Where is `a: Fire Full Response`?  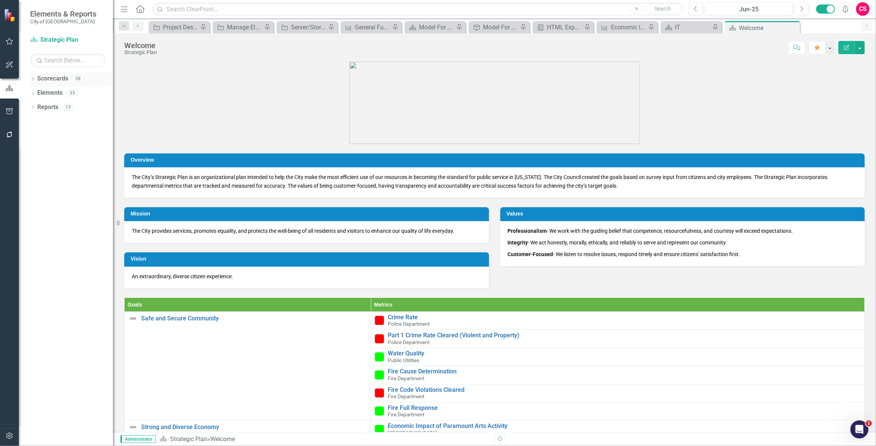
a: Fire Full Response is located at coordinates (624, 408).